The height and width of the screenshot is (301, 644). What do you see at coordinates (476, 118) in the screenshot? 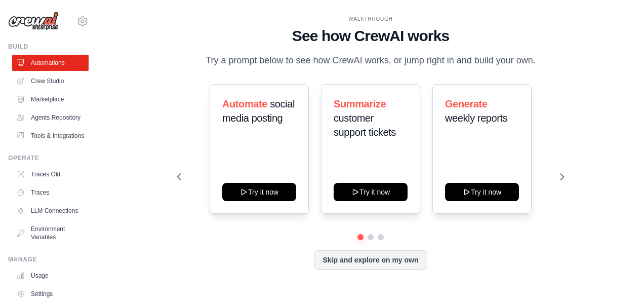
I see `span: weekly reports` at bounding box center [476, 118].